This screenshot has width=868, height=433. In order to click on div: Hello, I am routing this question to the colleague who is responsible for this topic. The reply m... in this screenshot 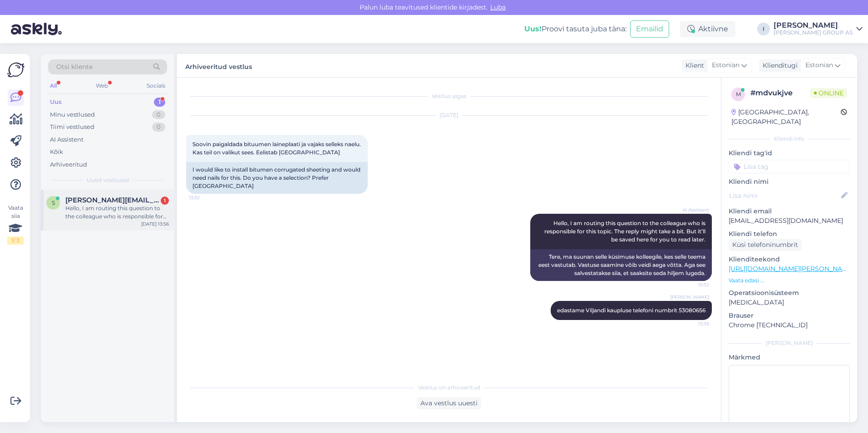, I will do `click(117, 212)`.